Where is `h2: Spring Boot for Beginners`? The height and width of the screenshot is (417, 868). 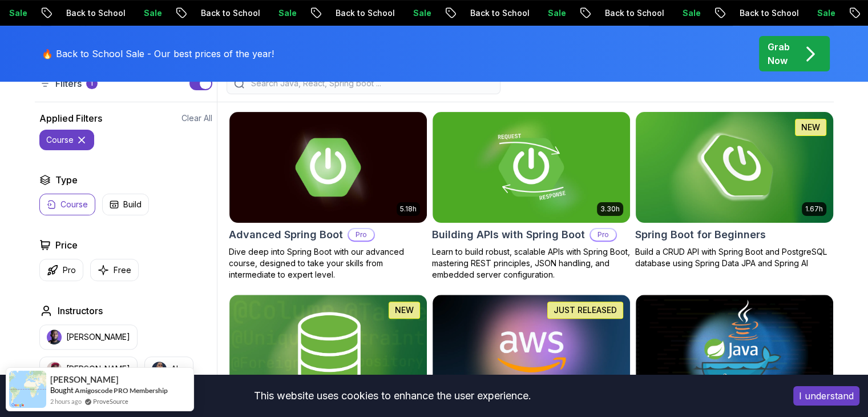 h2: Spring Boot for Beginners is located at coordinates (700, 235).